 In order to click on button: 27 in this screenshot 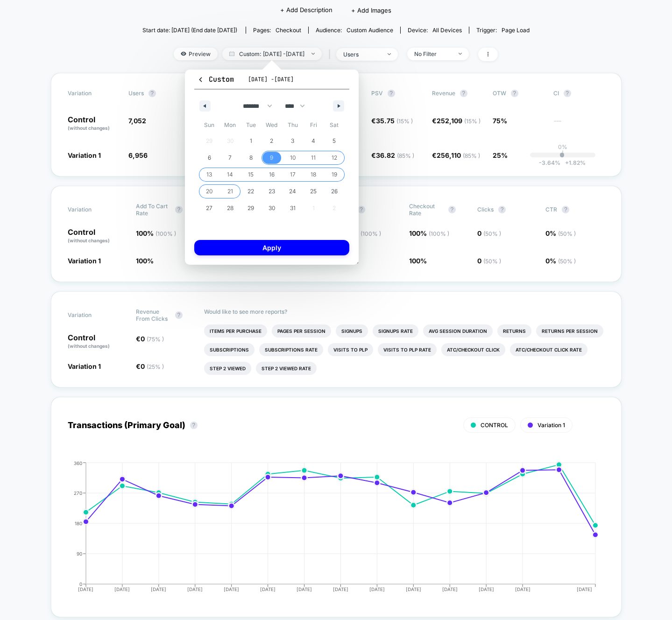, I will do `click(209, 208)`.